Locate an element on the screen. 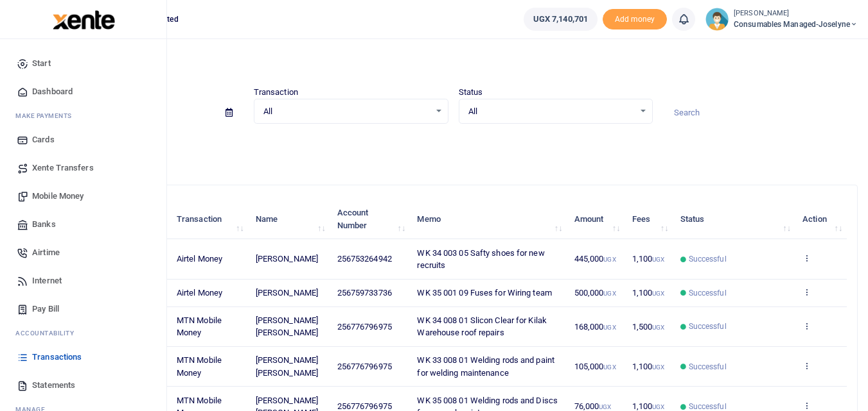 The image size is (868, 411). th: Name: activate to sort column ascending is located at coordinates (289, 219).